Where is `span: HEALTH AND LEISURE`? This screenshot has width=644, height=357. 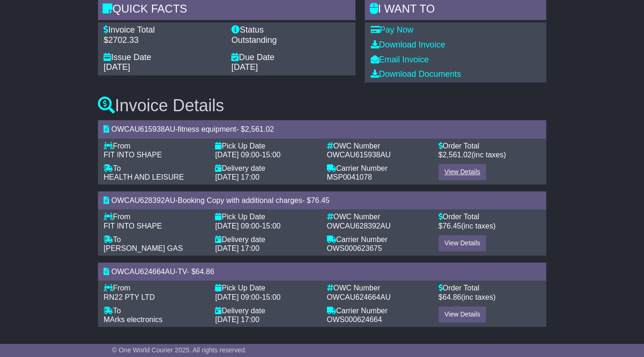 span: HEALTH AND LEISURE is located at coordinates (144, 177).